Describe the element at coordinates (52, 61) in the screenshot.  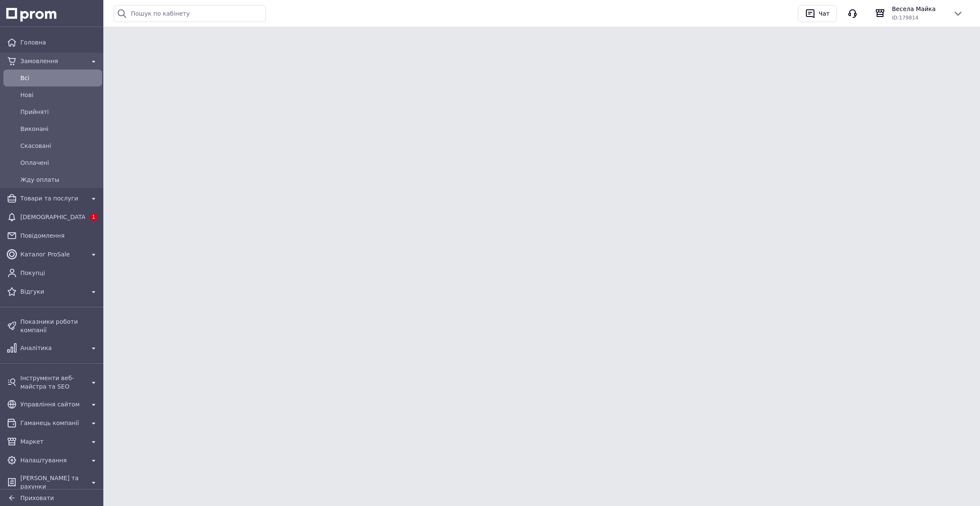
I see `span: Замовлення` at that location.